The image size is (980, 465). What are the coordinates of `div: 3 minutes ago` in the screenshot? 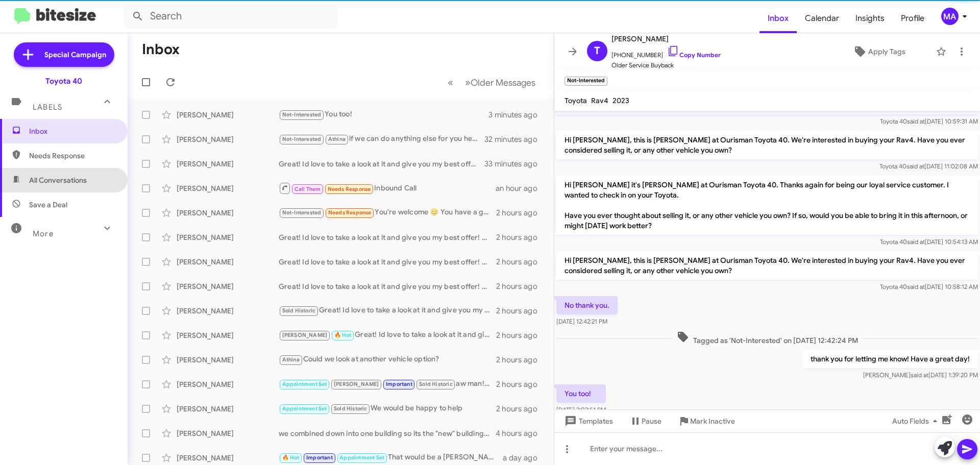 It's located at (517, 115).